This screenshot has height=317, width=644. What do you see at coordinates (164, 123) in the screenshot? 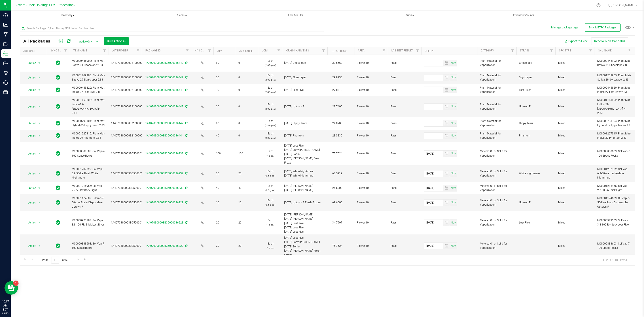
I see `a: 1A4070300003BC5000036442` at bounding box center [164, 123].